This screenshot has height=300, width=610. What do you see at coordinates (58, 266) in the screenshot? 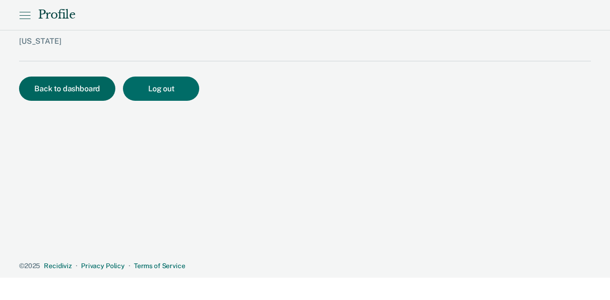
I see `a: Recidiviz` at bounding box center [58, 266].